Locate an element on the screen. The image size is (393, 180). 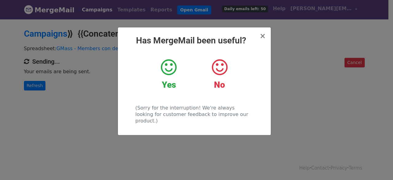
a: Yes is located at coordinates (169, 74).